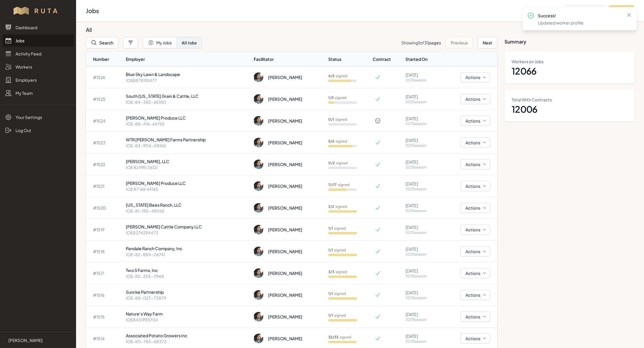  I want to click on p: Two S Farms, Inc, so click(187, 270).